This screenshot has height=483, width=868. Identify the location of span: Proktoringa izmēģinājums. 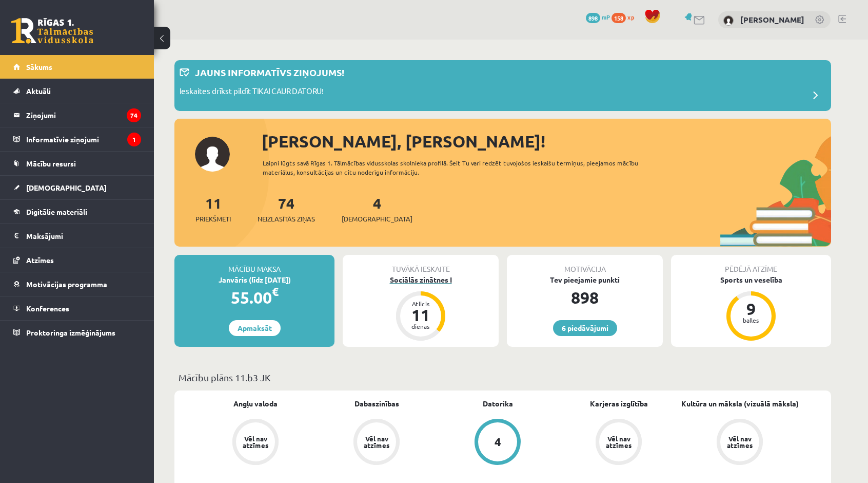
(71, 332).